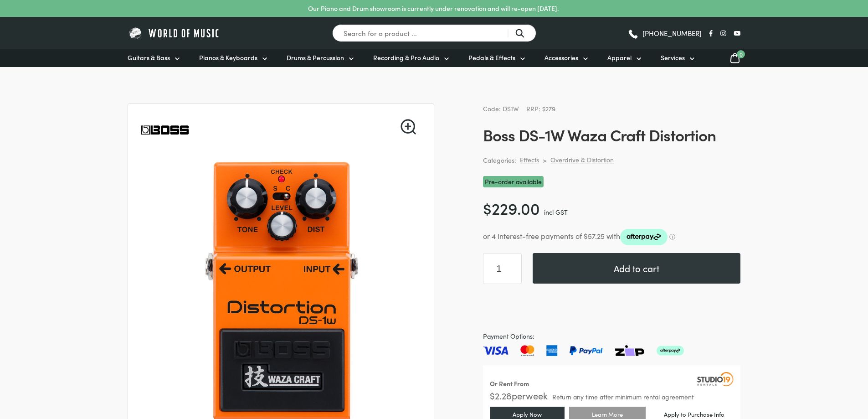 This screenshot has height=419, width=868. Describe the element at coordinates (228, 57) in the screenshot. I see `span: Pianos & Keyboards` at that location.